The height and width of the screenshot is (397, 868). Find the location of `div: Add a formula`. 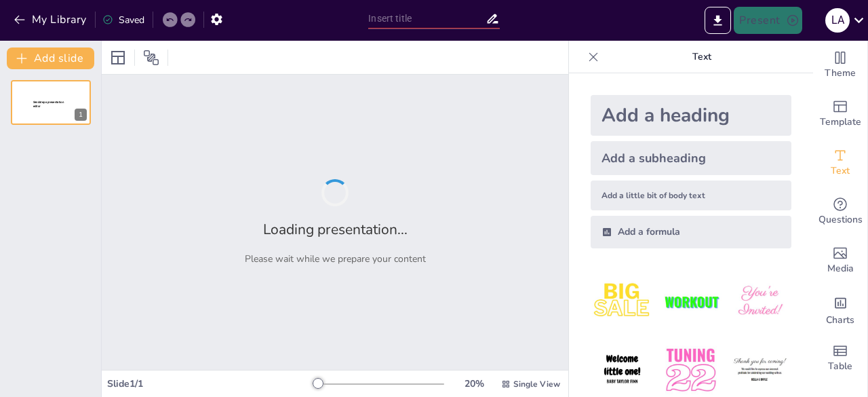

div: Add a formula is located at coordinates (692, 232).